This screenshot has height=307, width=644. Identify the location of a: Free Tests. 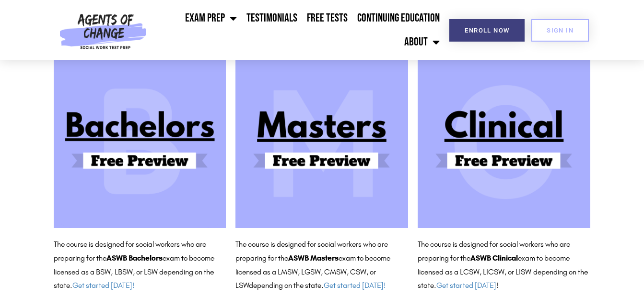
(327, 19).